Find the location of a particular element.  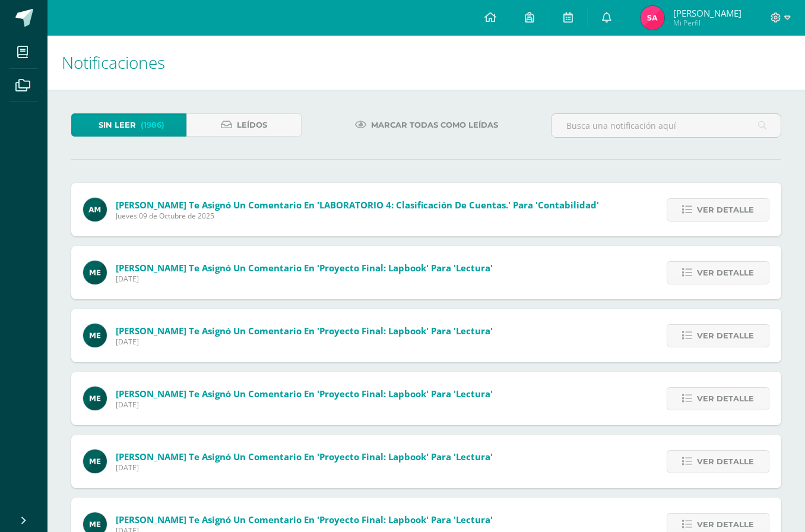

span: Jueves 09 de Octubre de 2025 is located at coordinates (357, 215).